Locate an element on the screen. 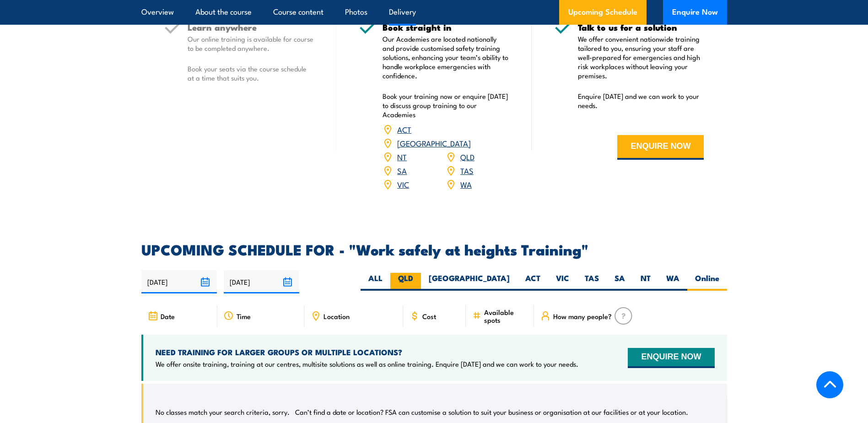  label: WA is located at coordinates (673, 281).